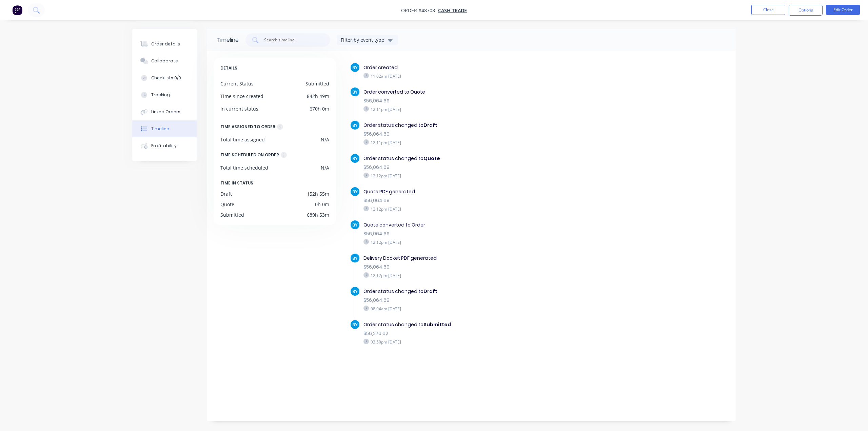 The image size is (868, 431). What do you see at coordinates (248, 127) in the screenshot?
I see `div: TIME ASSIGNED TO ORDER` at bounding box center [248, 127].